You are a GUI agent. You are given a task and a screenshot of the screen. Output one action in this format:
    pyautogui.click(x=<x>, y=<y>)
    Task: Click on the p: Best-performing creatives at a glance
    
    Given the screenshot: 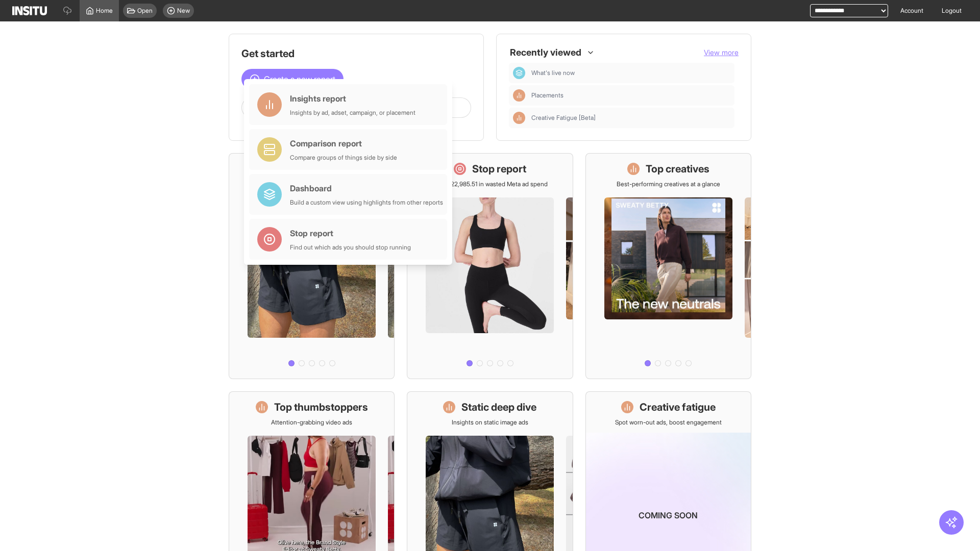 What is the action you would take?
    pyautogui.click(x=668, y=184)
    